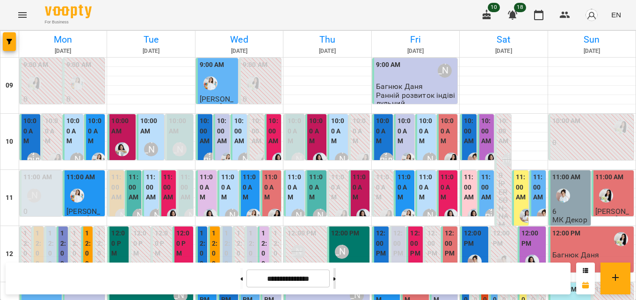 The height and width of the screenshot is (300, 636). I want to click on h6: Wed, so click(239, 39).